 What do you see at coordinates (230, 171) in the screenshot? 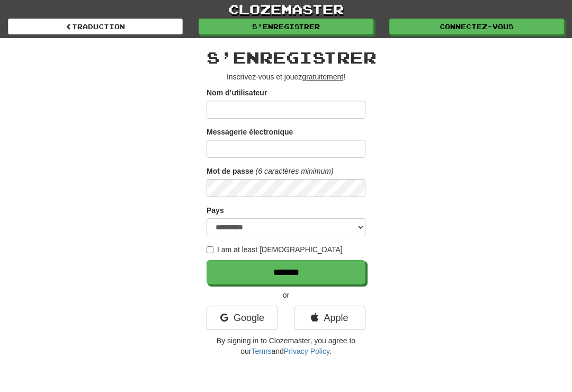
I see `label: Mot de passe` at bounding box center [230, 171].